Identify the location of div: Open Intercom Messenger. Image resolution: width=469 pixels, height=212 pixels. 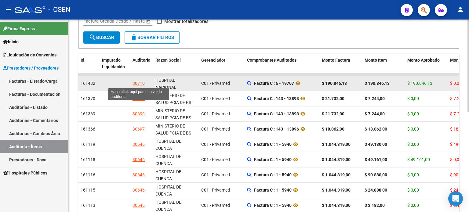
(455, 199).